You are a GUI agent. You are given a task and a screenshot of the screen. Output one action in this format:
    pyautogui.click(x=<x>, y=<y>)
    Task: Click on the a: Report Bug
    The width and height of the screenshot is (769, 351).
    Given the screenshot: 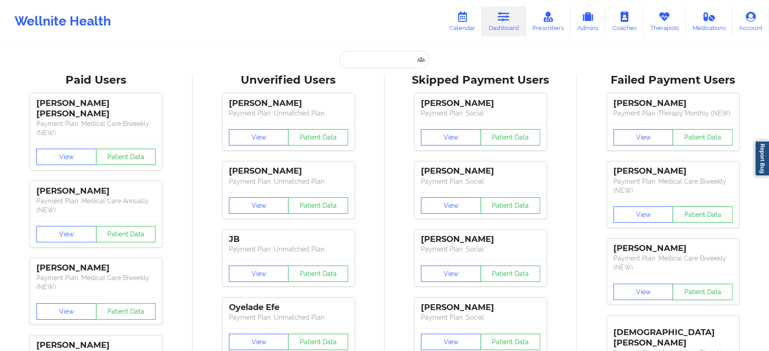 What is the action you would take?
    pyautogui.click(x=762, y=158)
    